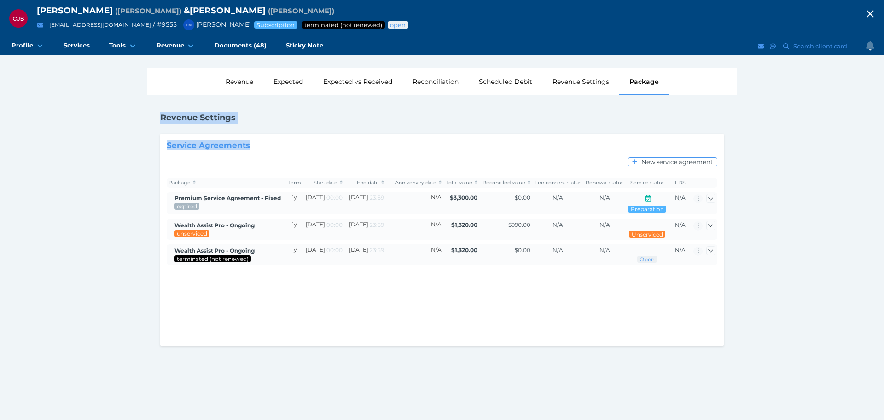 Image resolution: width=884 pixels, height=420 pixels. I want to click on th: Renewal status, so click(605, 182).